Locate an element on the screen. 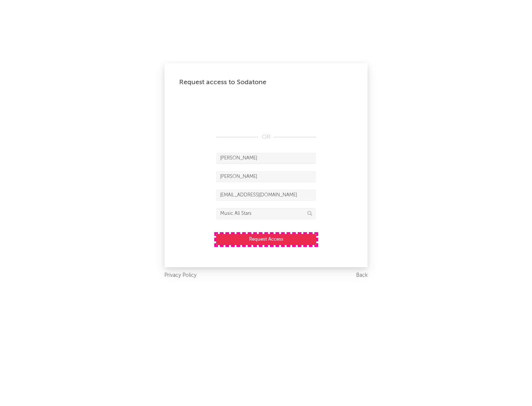 This screenshot has width=532, height=406. a: Back is located at coordinates (361, 276).